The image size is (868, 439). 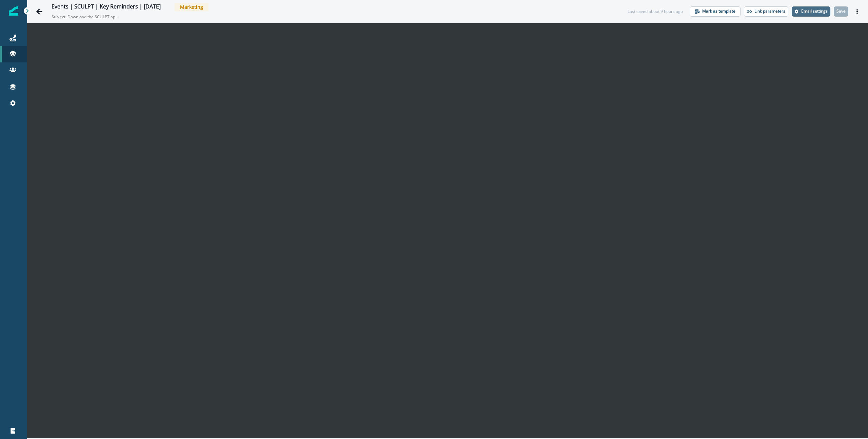 What do you see at coordinates (192, 7) in the screenshot?
I see `span: Marketing` at bounding box center [192, 7].